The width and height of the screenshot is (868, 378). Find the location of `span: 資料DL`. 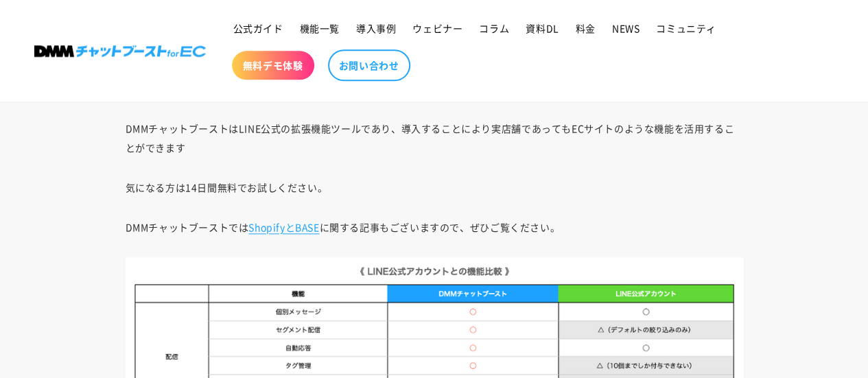

span: 資料DL is located at coordinates (543, 28).